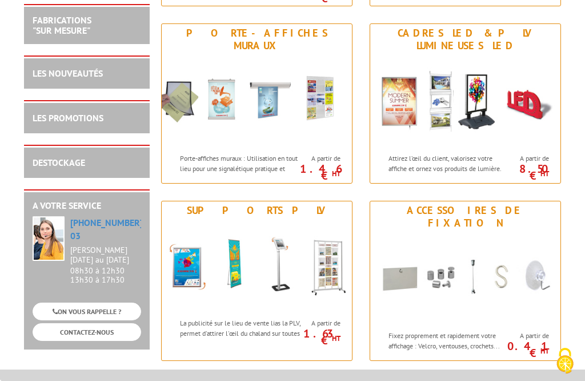  What do you see at coordinates (528, 349) in the screenshot?
I see `p: 0.41 €` at bounding box center [528, 349].